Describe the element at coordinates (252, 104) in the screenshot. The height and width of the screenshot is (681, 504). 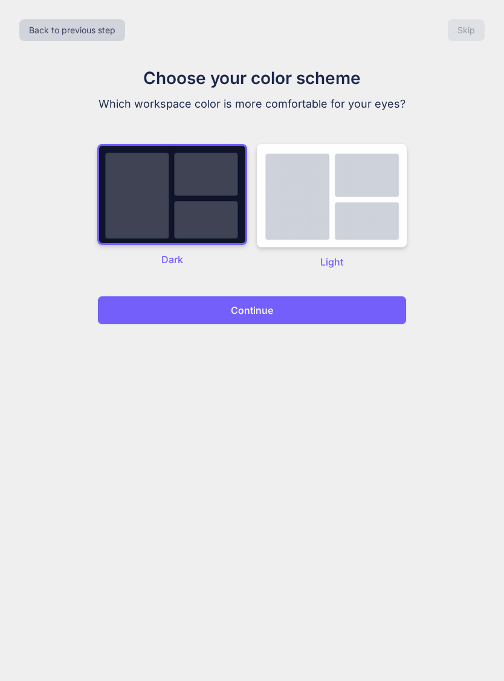
I see `p: Which workspace color is more comfortable for your eyes?` at that location.